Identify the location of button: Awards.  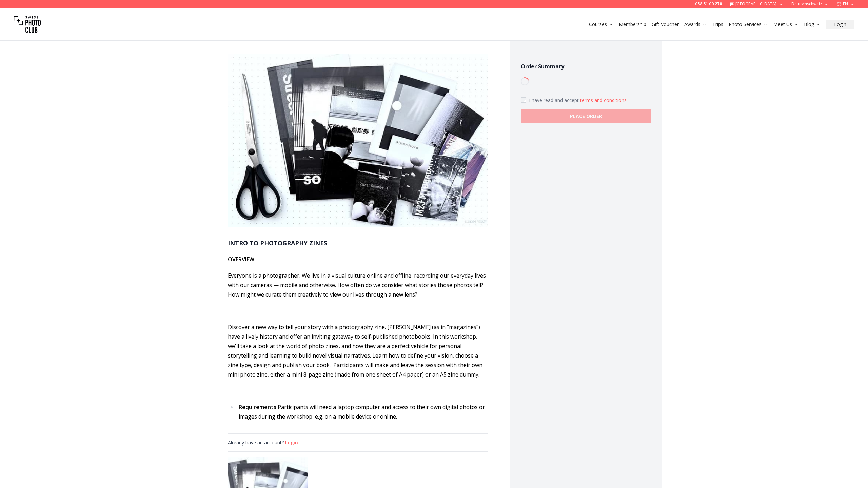
(695, 24).